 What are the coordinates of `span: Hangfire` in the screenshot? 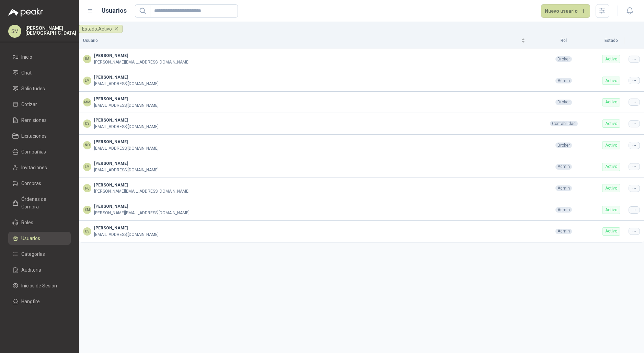 It's located at (31, 301).